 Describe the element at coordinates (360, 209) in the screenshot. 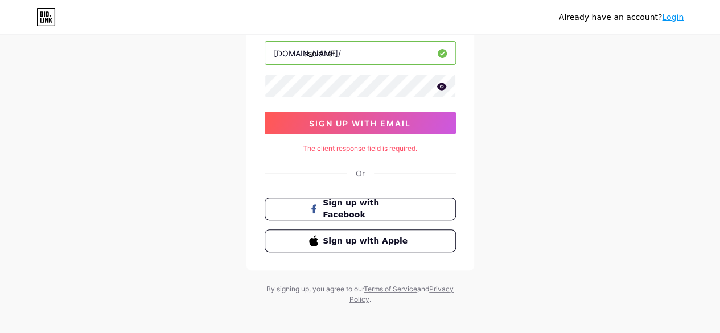

I see `a: Sign up with Facebook` at that location.